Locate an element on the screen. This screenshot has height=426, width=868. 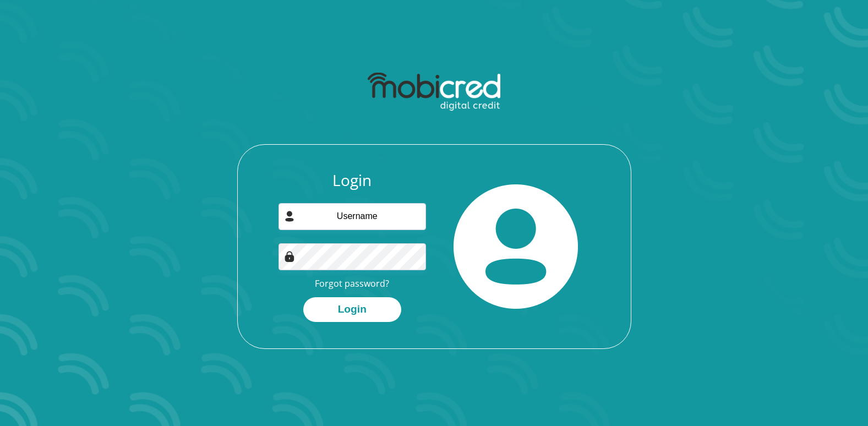
img: user-icon image is located at coordinates (290, 217).